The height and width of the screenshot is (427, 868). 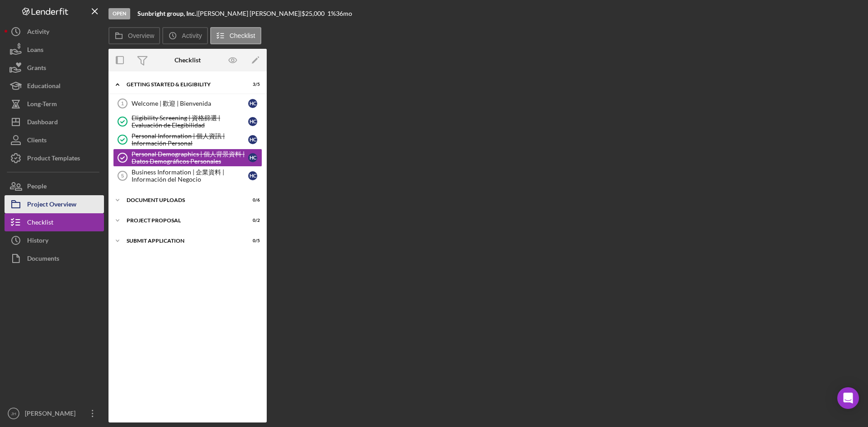 I want to click on a: Loans, so click(x=55, y=50).